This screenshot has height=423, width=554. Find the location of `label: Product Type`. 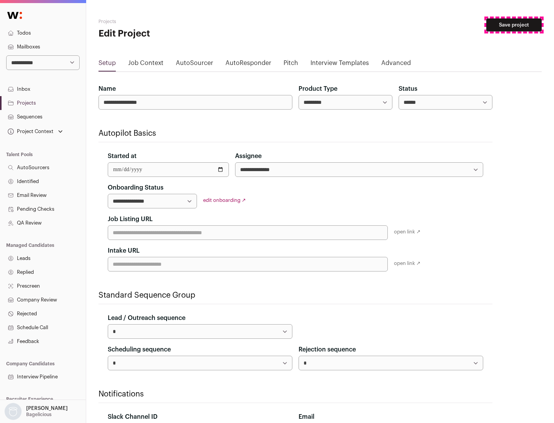

label: Product Type is located at coordinates (318, 89).